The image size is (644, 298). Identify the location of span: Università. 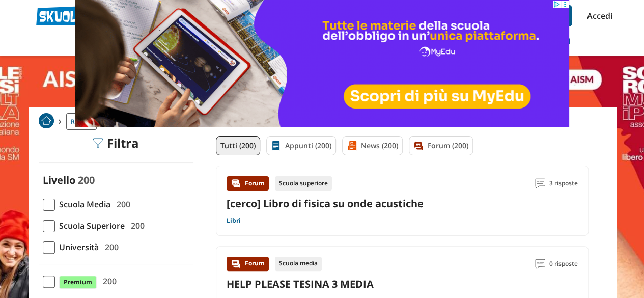
(77, 247).